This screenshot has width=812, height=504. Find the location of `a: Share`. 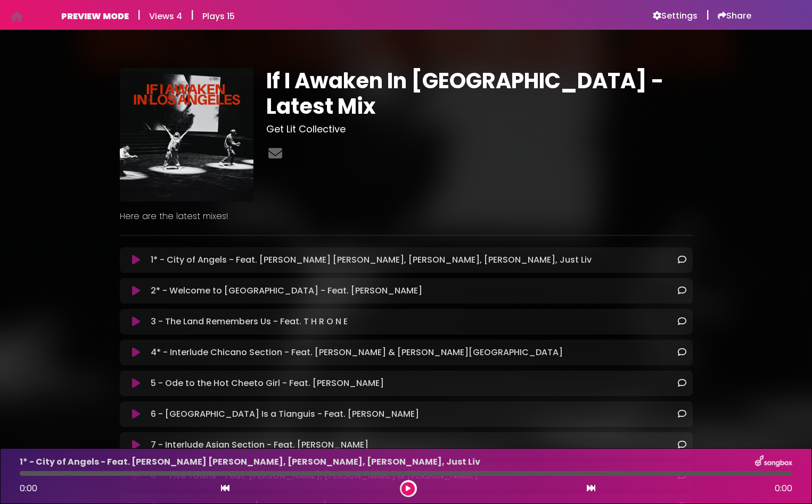

a: Share is located at coordinates (734, 16).